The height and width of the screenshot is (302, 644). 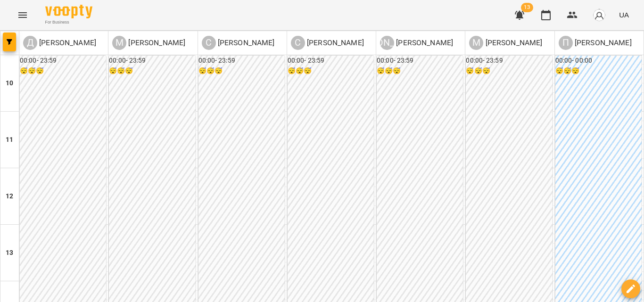 I want to click on span: UA, so click(x=624, y=15).